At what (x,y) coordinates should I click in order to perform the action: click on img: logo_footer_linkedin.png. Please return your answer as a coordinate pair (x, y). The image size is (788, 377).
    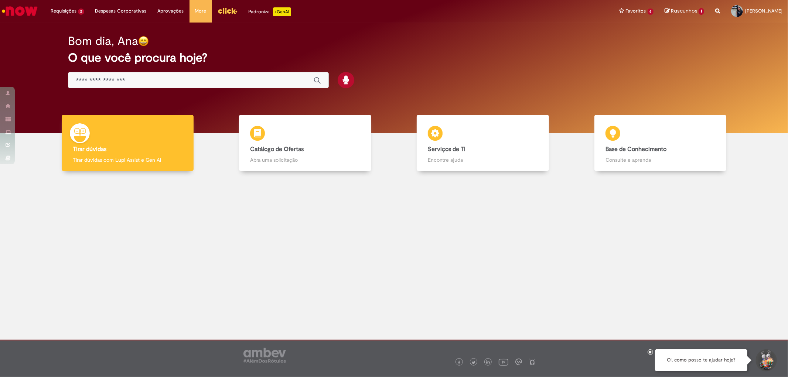
    Looking at the image, I should click on (488, 363).